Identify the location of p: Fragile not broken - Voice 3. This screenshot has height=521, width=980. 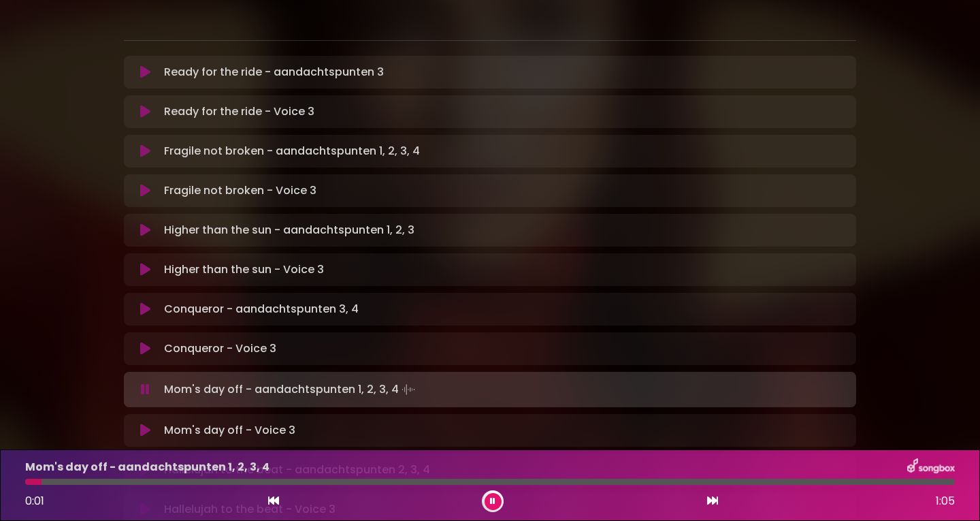
(241, 191).